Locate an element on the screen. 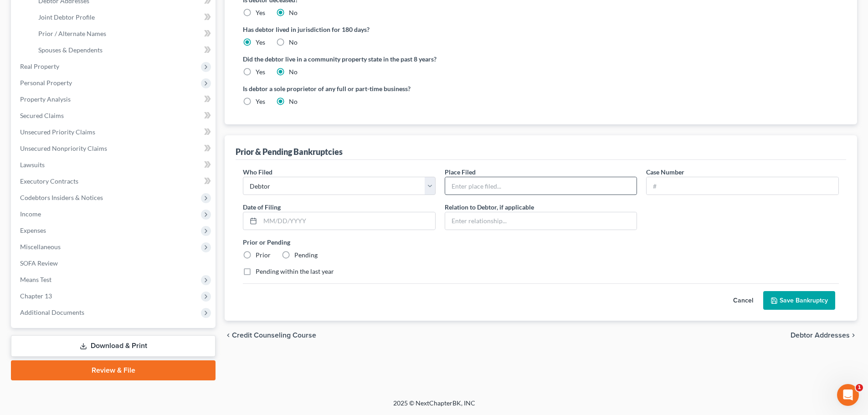 The image size is (868, 415). a: Unsecured Nonpriority Claims is located at coordinates (114, 148).